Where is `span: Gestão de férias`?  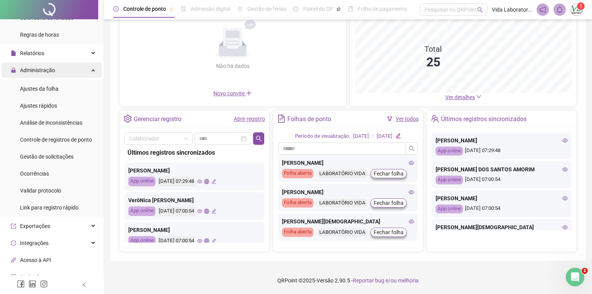 span: Gestão de férias is located at coordinates (267, 9).